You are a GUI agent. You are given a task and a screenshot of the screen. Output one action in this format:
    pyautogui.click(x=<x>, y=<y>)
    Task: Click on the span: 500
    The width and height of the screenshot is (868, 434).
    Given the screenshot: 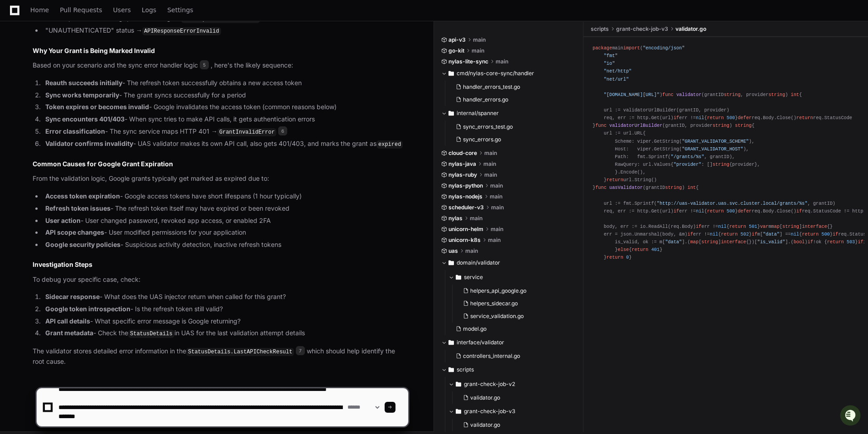 What is the action you would take?
    pyautogui.click(x=731, y=211)
    